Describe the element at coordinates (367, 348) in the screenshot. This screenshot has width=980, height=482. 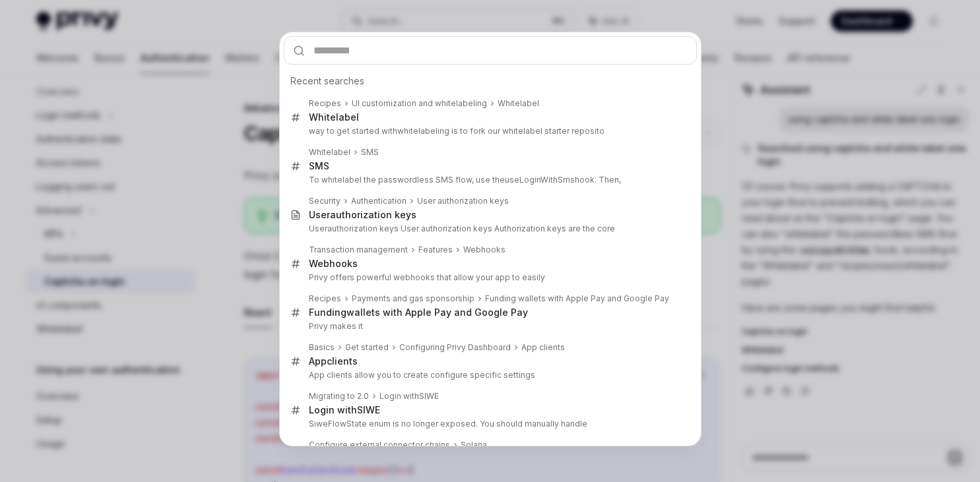
I see `div: Get started` at that location.